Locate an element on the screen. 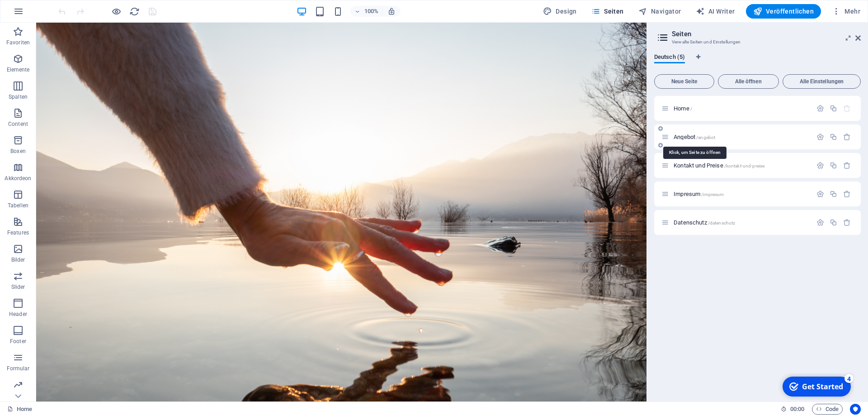  i: Bei Größenänderung Zoomstufe automatisch an das gewählte Gerät anpassen. is located at coordinates (392, 12).